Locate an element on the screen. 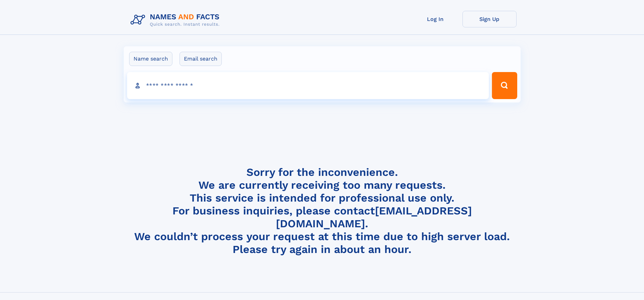  h4: Sorry for the inconvenience. We are currently receiving too many requests. This service is intend... is located at coordinates (322, 211).